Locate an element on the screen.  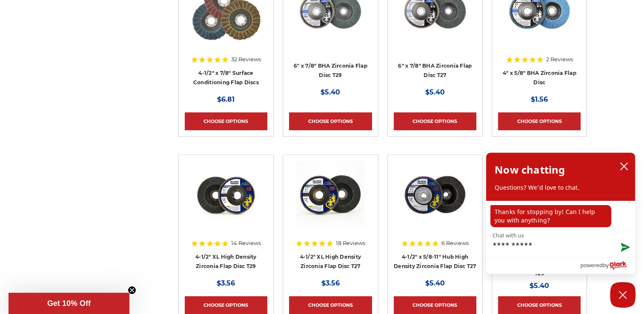
span: 2 Reviews is located at coordinates (559, 59).